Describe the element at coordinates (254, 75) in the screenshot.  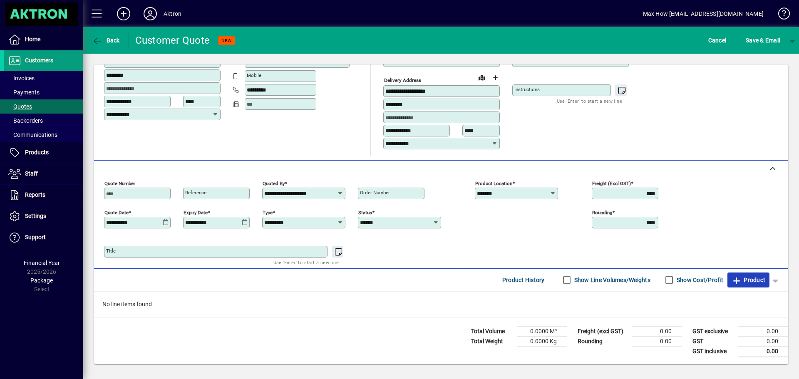
I see `mat-label: Mobile` at that location.